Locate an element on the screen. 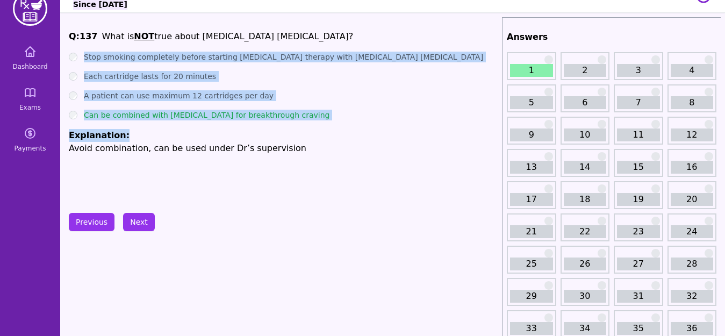 This screenshot has width=725, height=336. a: Dashboard is located at coordinates (30, 58).